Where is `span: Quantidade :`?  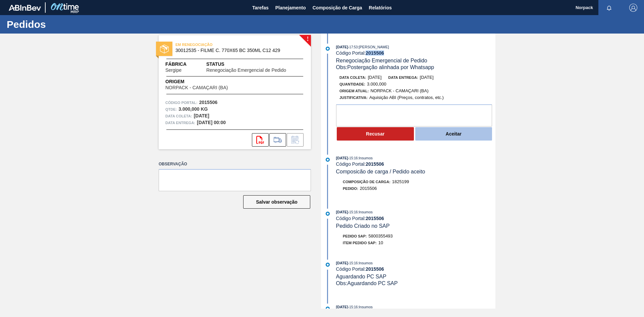 span: Quantidade : is located at coordinates (352, 84).